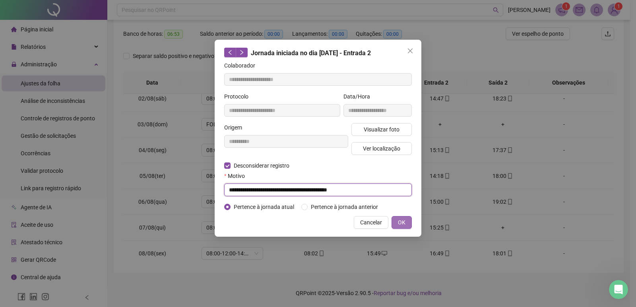 This screenshot has width=636, height=307. Describe the element at coordinates (242, 52) in the screenshot. I see `button: right` at that location.